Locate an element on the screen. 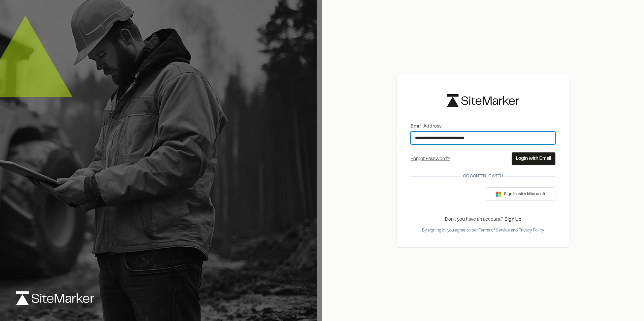 The height and width of the screenshot is (321, 644). button: Sign in with Microsoft is located at coordinates (521, 195).